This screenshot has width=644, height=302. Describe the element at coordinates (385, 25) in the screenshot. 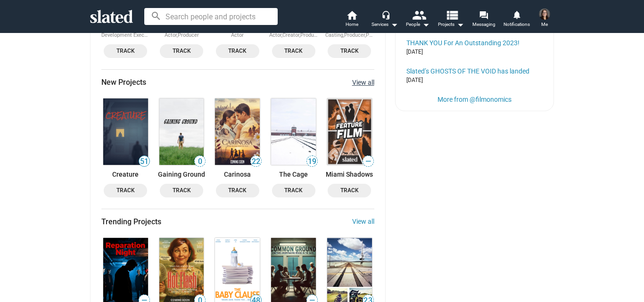

I see `div: Services` at that location.